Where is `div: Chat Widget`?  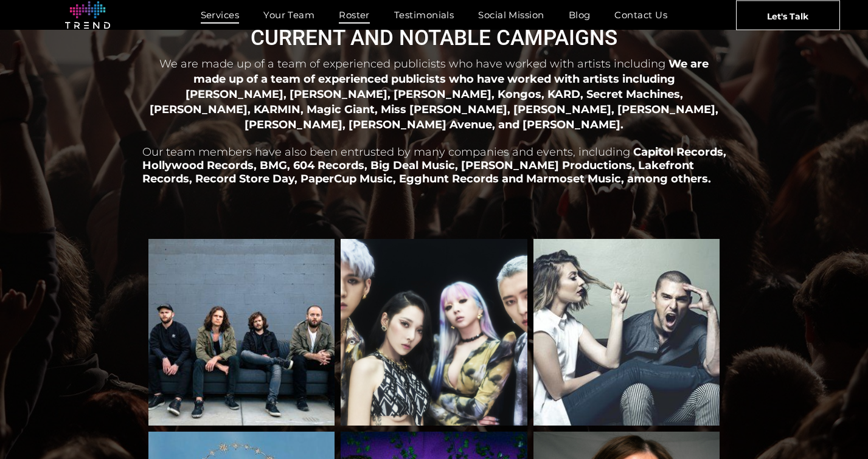 div: Chat Widget is located at coordinates (758, 389).